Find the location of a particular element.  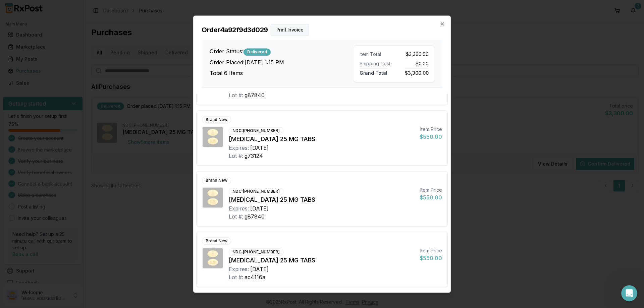

h3: Order Status: is located at coordinates (282, 51).